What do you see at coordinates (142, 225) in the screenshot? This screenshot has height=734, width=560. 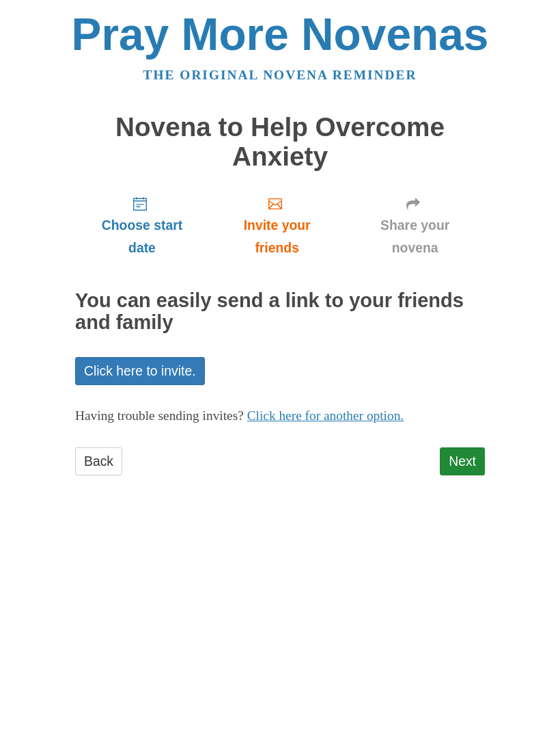 I see `a: Choose start date` at bounding box center [142, 225].